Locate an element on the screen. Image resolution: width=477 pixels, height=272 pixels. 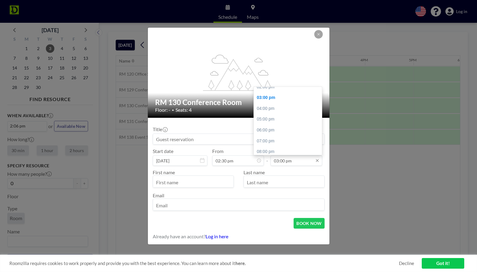
a: Log in here is located at coordinates (217, 236).